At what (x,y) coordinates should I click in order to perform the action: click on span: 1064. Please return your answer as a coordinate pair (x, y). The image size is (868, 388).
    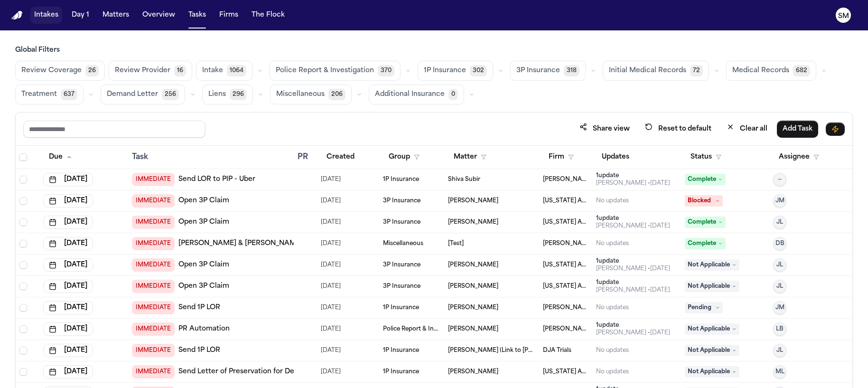
    Looking at the image, I should click on (236, 70).